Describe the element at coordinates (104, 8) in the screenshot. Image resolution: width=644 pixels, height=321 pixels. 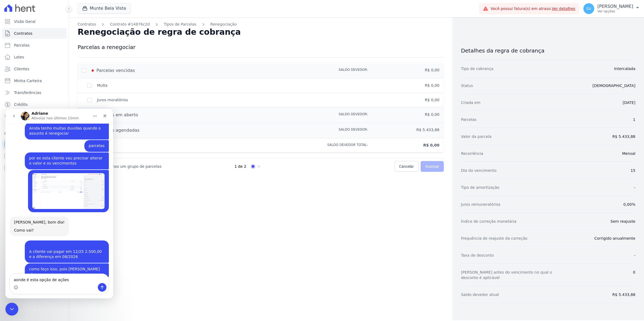
I see `button: Munte Bela Vista` at that location.